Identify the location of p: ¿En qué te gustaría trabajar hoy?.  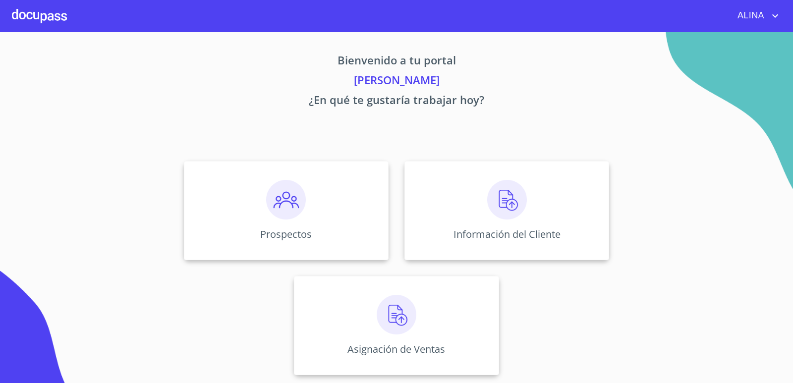
(396, 102).